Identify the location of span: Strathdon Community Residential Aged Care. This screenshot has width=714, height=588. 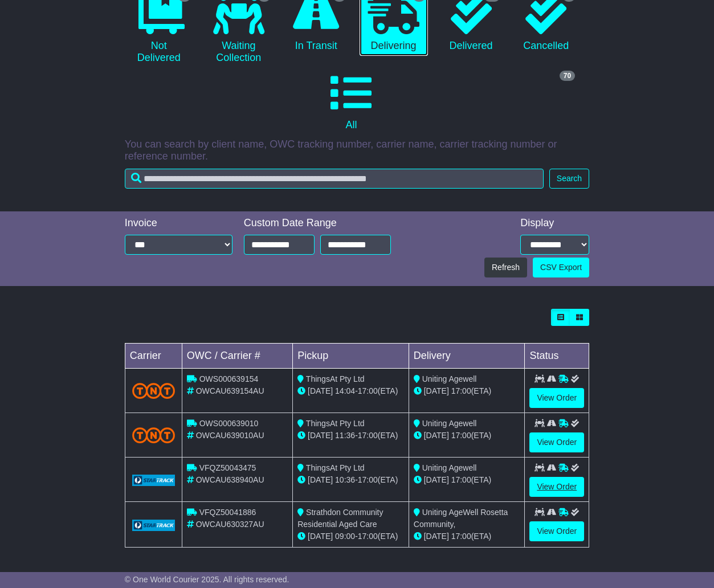
(340, 518).